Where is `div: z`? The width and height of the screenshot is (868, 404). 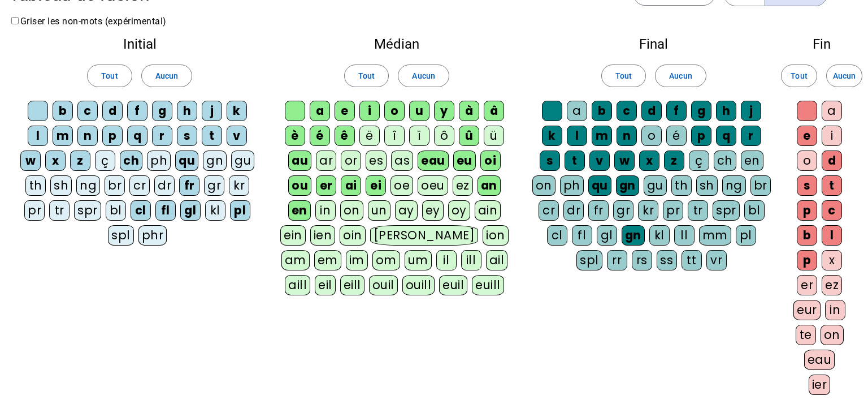
div: z is located at coordinates (674, 161).